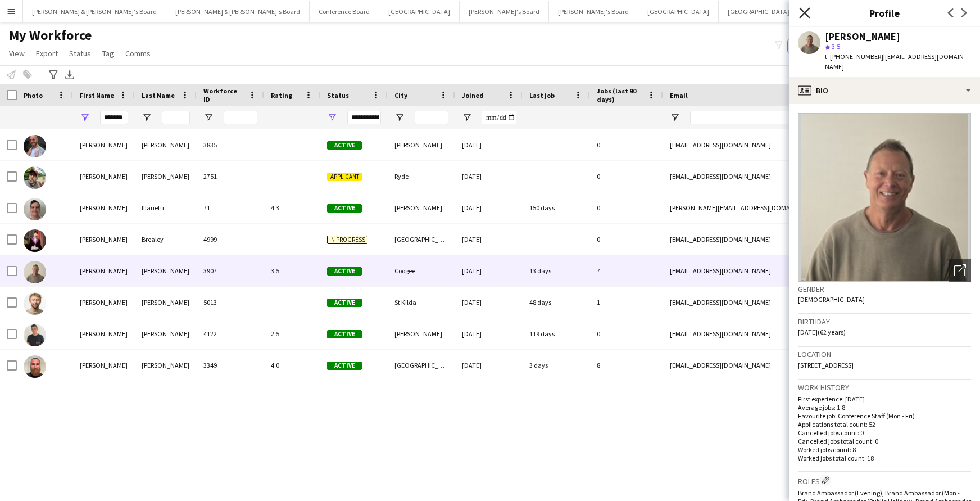 This screenshot has width=980, height=501. What do you see at coordinates (293, 270) in the screenshot?
I see `div: 3.5` at bounding box center [293, 270].